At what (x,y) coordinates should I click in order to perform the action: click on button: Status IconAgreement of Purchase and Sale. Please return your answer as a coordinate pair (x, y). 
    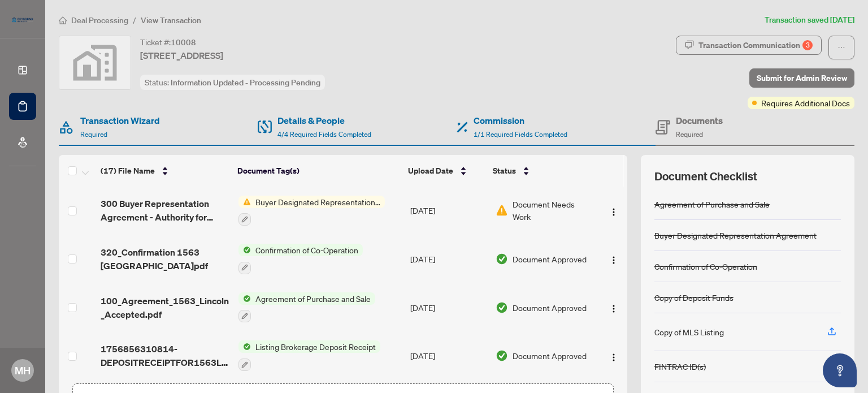
    Looking at the image, I should click on (307, 307).